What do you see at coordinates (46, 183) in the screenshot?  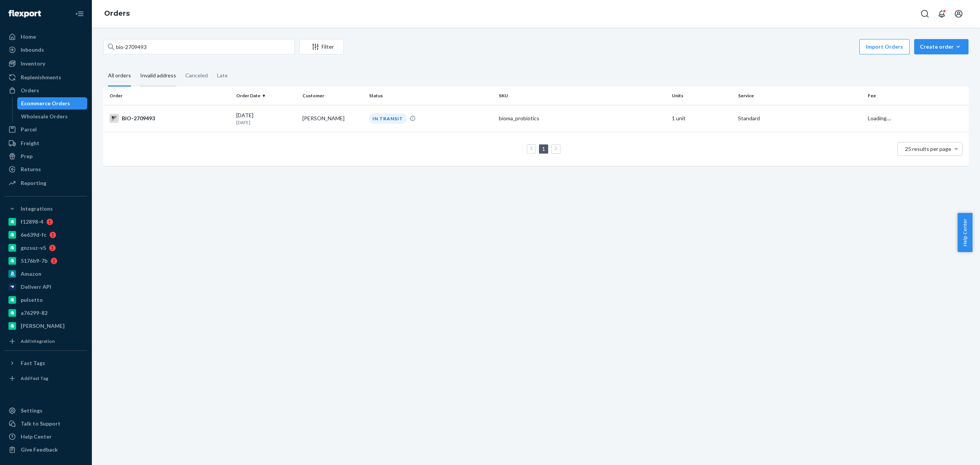 I see `a: Reporting` at bounding box center [46, 183].